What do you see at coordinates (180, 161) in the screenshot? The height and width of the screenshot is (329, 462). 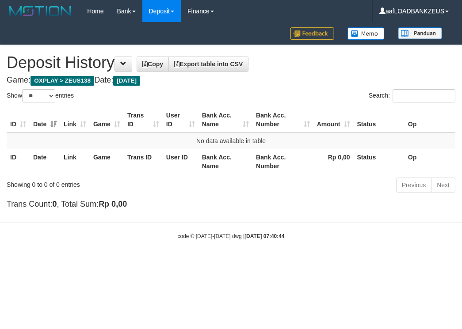 I see `th: User ID` at bounding box center [180, 161].